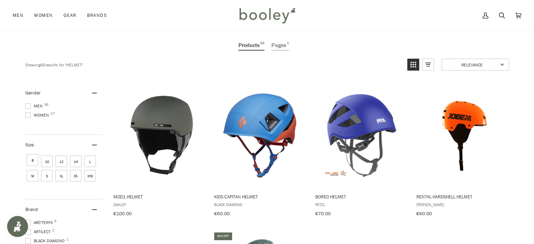  Describe the element at coordinates (158, 197) in the screenshot. I see `span: MOD1 Helmet` at that location.